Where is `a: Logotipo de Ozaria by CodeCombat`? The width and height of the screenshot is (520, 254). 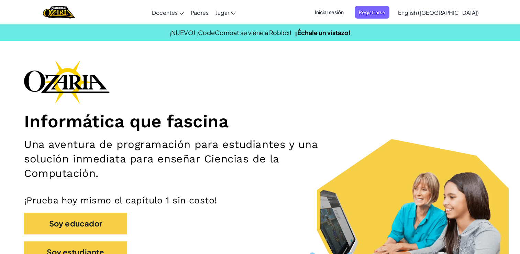
a: Logotipo de Ozaria by CodeCombat is located at coordinates (59, 12).